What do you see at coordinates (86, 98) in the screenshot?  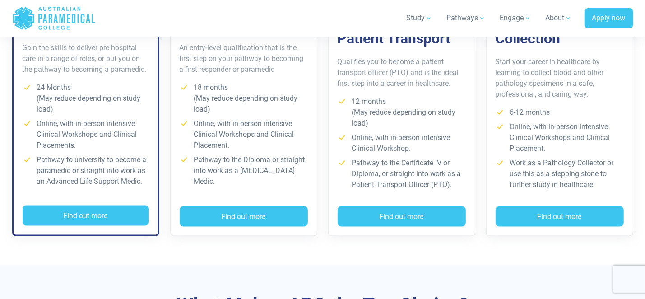 I see `li: 24 Months (May reduce depending on study load)` at bounding box center [86, 98].